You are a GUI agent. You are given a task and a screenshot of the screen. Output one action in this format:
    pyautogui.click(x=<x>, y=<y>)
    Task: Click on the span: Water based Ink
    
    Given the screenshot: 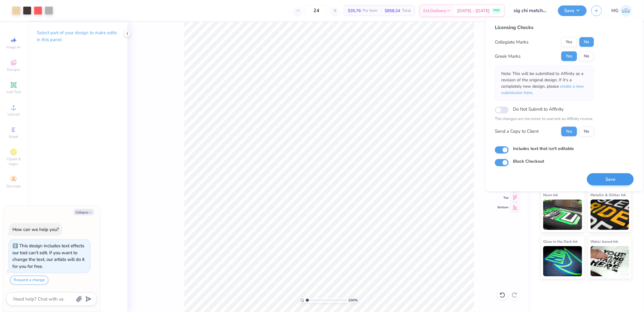 What is the action you would take?
    pyautogui.click(x=605, y=241)
    